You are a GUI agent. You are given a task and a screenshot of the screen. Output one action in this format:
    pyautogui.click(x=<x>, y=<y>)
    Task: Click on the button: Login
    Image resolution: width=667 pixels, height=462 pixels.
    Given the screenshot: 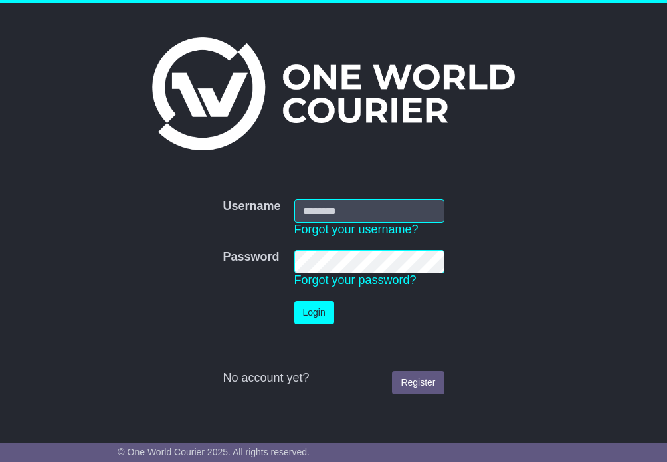 What is the action you would take?
    pyautogui.click(x=314, y=312)
    